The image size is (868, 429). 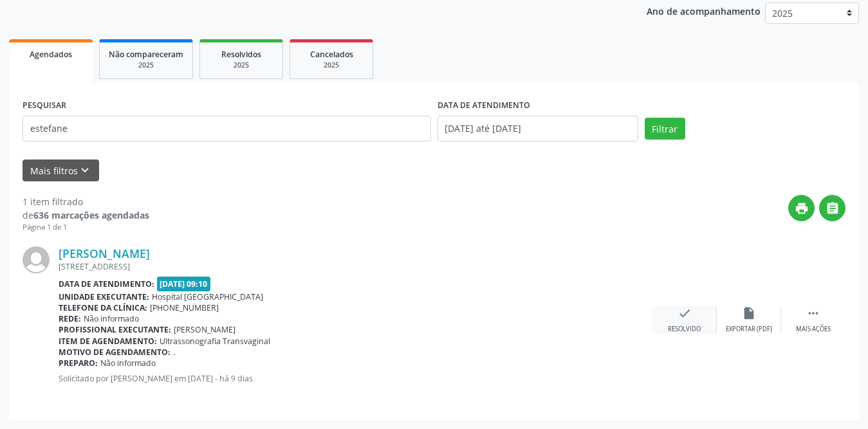 I want to click on b: Rede:, so click(x=69, y=319).